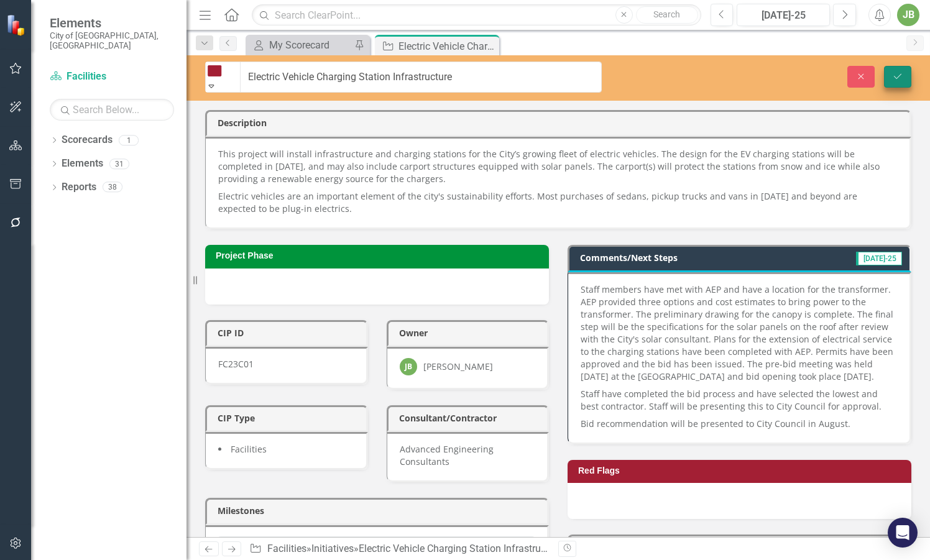  What do you see at coordinates (119, 164) in the screenshot?
I see `div: 31` at bounding box center [119, 164].